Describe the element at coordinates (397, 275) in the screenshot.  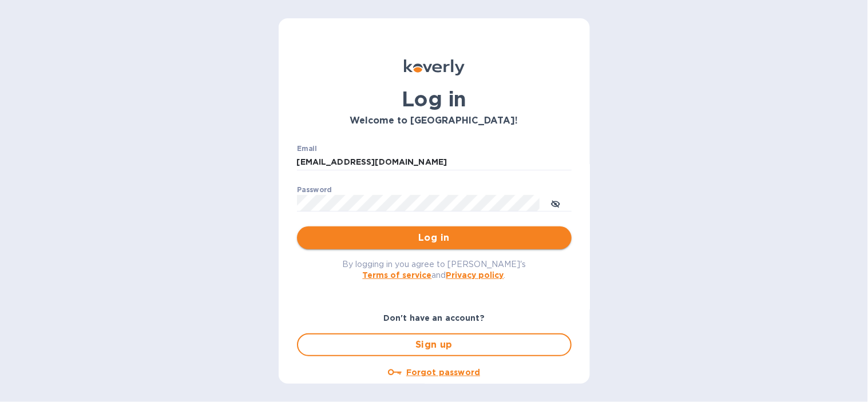
I see `a: Terms of service` at that location.